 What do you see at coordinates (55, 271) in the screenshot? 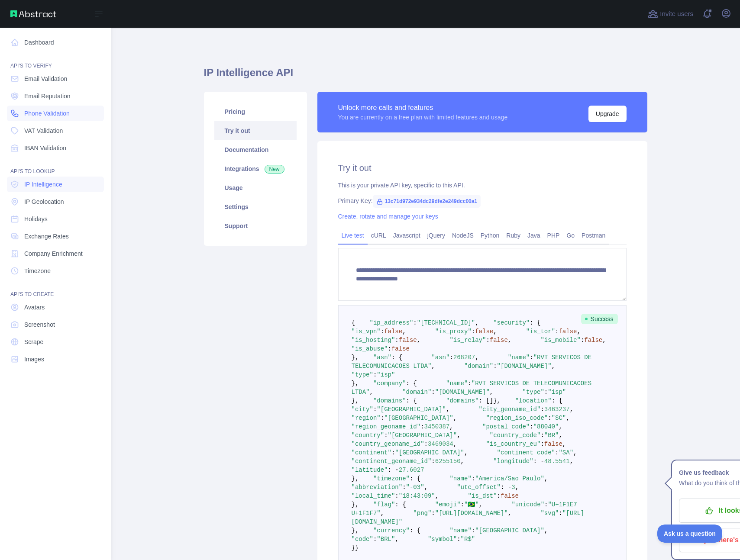
I see `a: Timezone` at bounding box center [55, 271].